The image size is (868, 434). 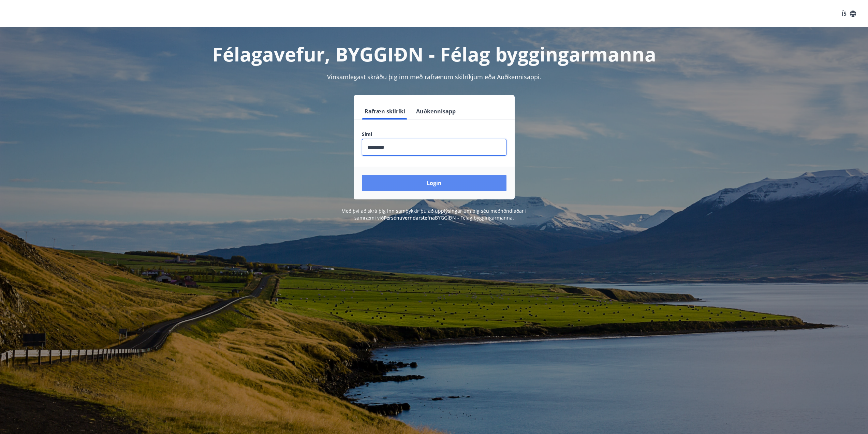 What do you see at coordinates (434, 77) in the screenshot?
I see `span: Vinsamlegast skráðu þig inn með rafrænum skilríkjum eða Auðkennisappi.` at bounding box center [434, 77].